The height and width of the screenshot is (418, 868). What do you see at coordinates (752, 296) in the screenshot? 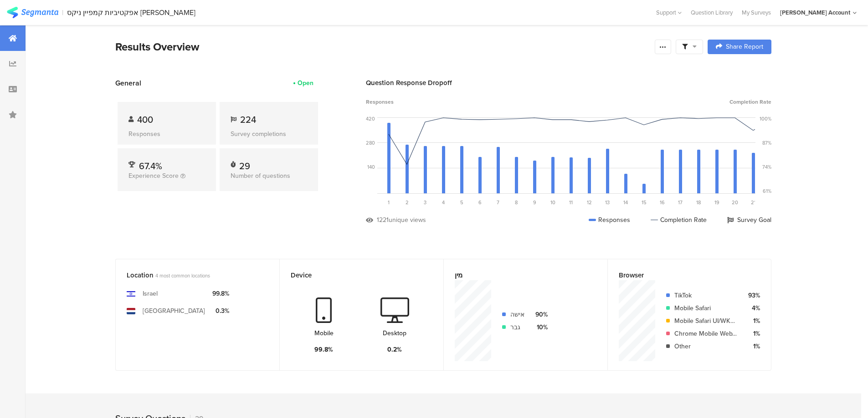
I see `div: 93%` at bounding box center [752, 296].